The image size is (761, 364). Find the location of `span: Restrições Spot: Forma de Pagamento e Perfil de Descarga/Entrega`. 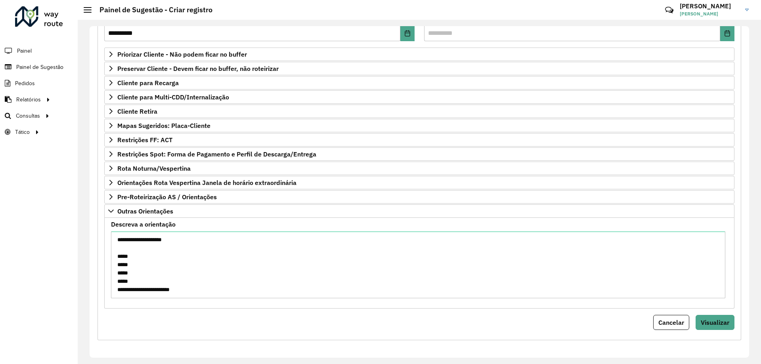

span: Restrições Spot: Forma de Pagamento e Perfil de Descarga/Entrega is located at coordinates (217, 154).